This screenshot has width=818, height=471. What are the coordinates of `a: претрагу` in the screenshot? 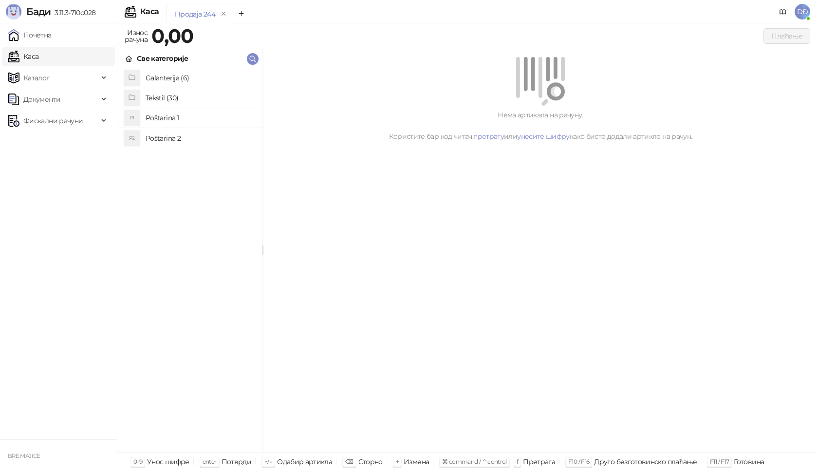 It's located at (488, 136).